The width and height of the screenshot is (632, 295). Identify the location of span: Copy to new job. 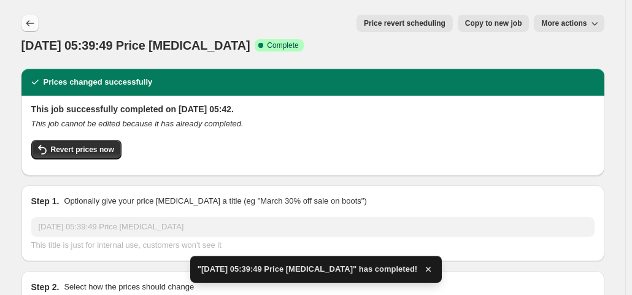
(493, 23).